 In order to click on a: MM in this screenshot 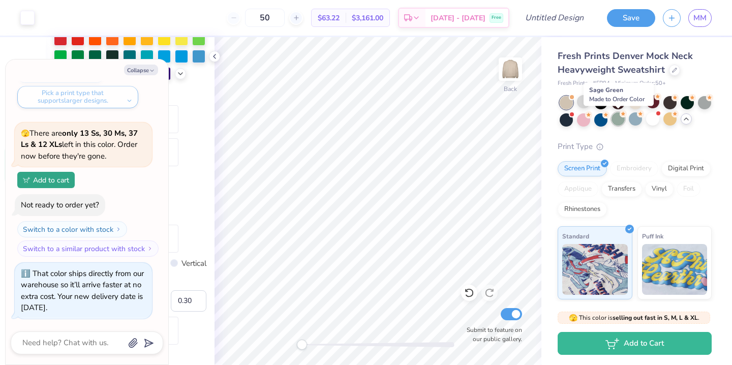, I will do `click(700, 18)`.